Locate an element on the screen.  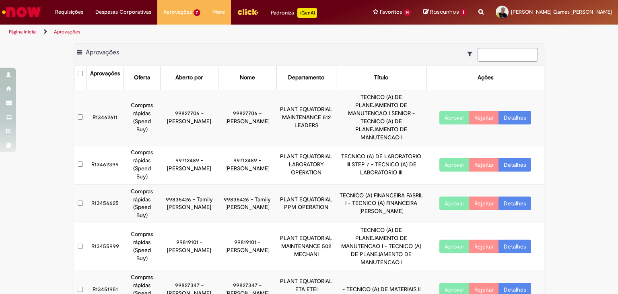
img: click_logo_yellow_360x200.png is located at coordinates (248, 12).